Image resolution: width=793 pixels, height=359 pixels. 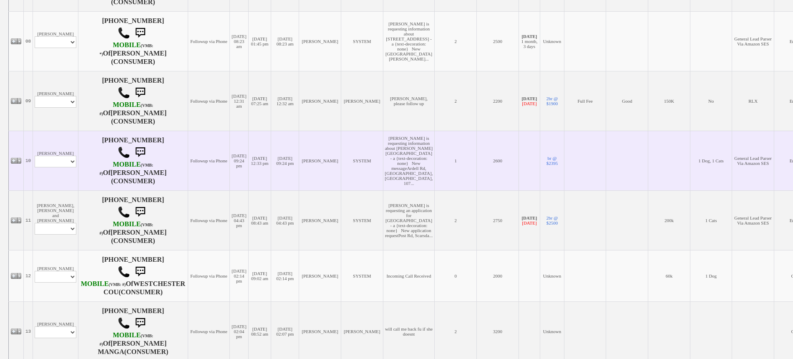 I want to click on a: 2br @ $1900, so click(x=552, y=101).